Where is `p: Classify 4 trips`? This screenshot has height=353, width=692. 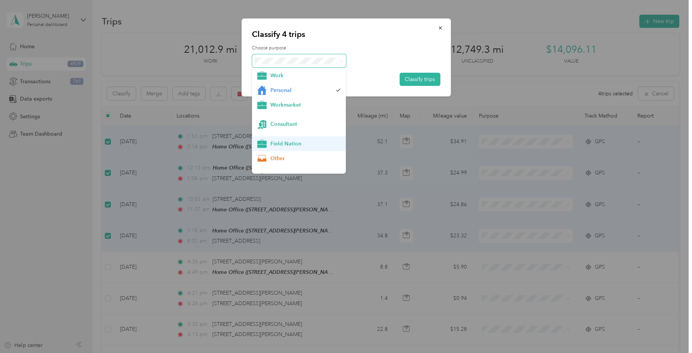 p: Classify 4 trips is located at coordinates (346, 34).